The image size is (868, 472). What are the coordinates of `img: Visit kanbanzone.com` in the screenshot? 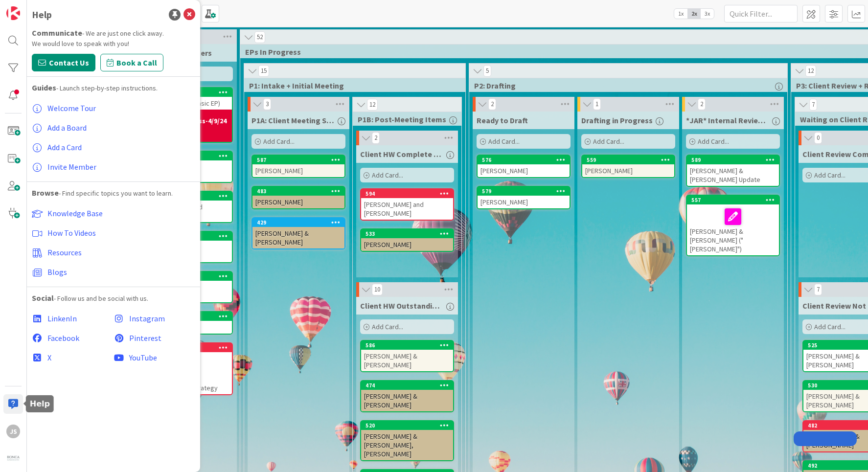 It's located at (13, 13).